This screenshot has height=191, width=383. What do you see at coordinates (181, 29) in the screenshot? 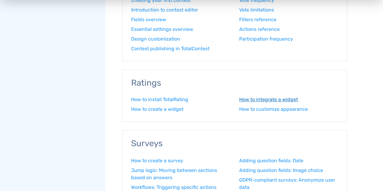
I see `a: Essential settings overview` at bounding box center [181, 29].